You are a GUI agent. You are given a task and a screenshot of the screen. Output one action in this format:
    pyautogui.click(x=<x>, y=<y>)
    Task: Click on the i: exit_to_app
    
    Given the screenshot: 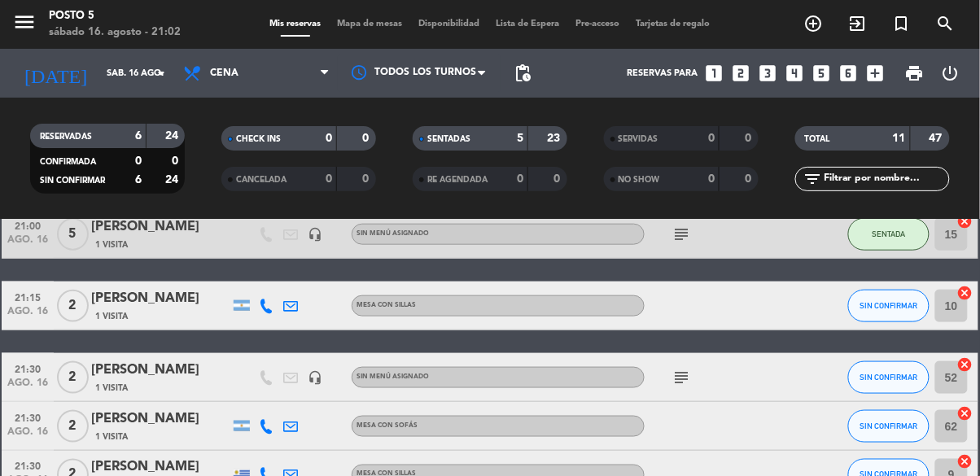 What is the action you would take?
    pyautogui.click(x=858, y=24)
    